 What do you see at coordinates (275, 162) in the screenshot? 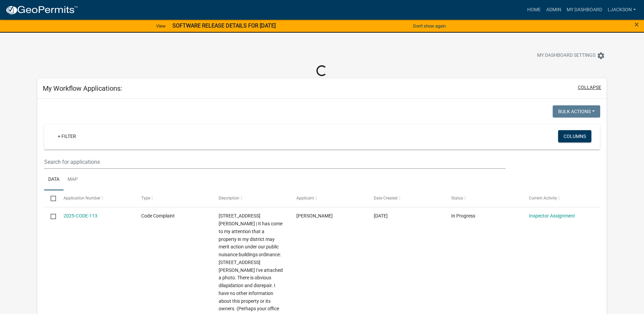
I see `input: Search for applications` at bounding box center [275, 162].